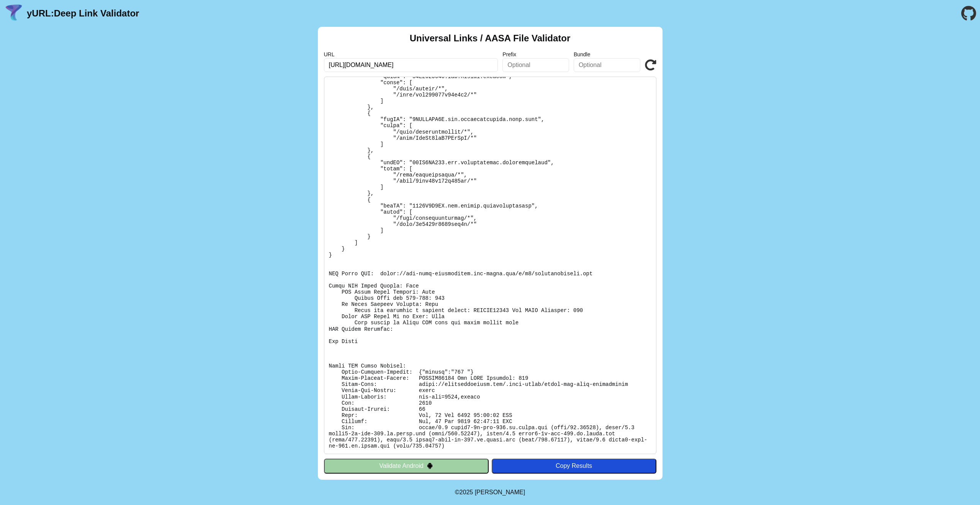 The height and width of the screenshot is (505, 980). What do you see at coordinates (490, 38) in the screenshot?
I see `h2: Universal Links / AASA File Validator` at bounding box center [490, 38].